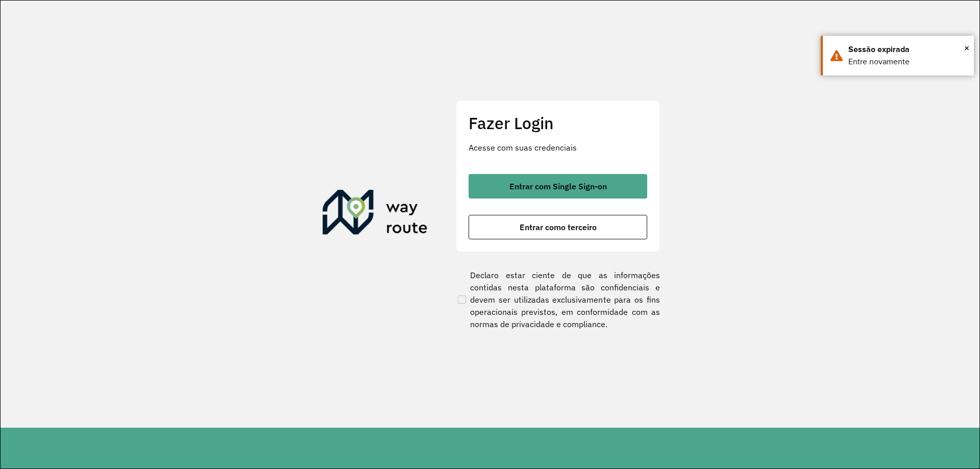  I want to click on span: Entrar como terceiro, so click(558, 227).